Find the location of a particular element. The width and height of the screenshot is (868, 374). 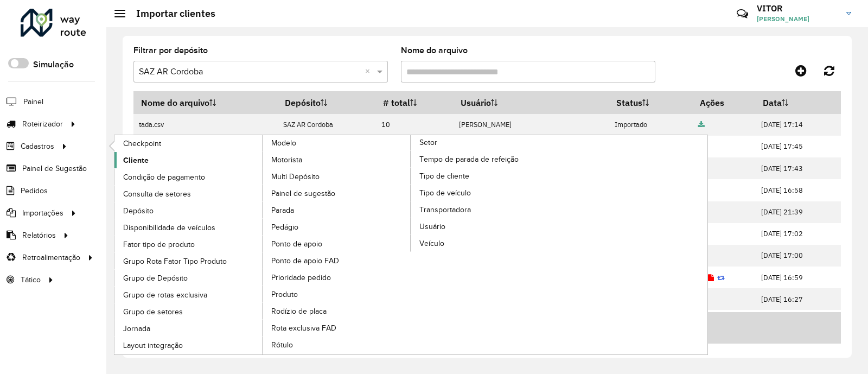

span: Jornada is located at coordinates (137, 328).